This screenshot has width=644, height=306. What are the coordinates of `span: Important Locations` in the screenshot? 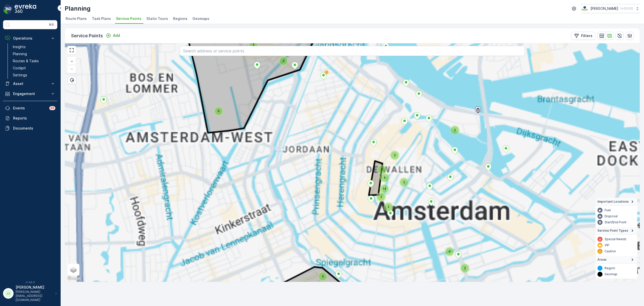 It's located at (613, 202).